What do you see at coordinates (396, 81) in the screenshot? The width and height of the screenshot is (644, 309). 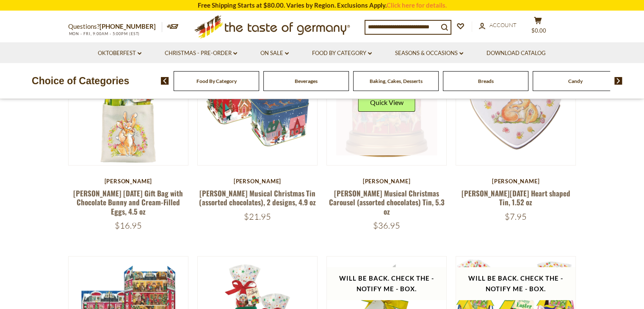 I see `a: Baking, Cakes, Desserts` at bounding box center [396, 81].